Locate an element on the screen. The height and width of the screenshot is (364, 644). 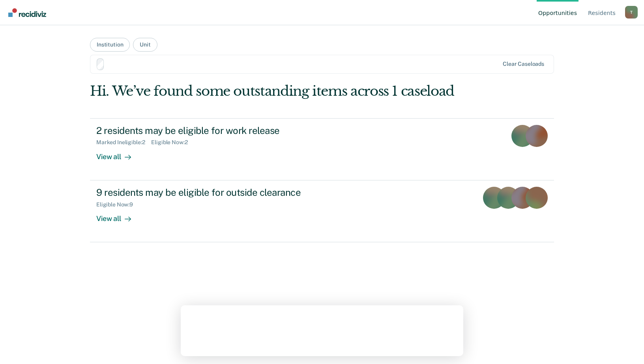
button: Profile dropdown button is located at coordinates (631, 12).